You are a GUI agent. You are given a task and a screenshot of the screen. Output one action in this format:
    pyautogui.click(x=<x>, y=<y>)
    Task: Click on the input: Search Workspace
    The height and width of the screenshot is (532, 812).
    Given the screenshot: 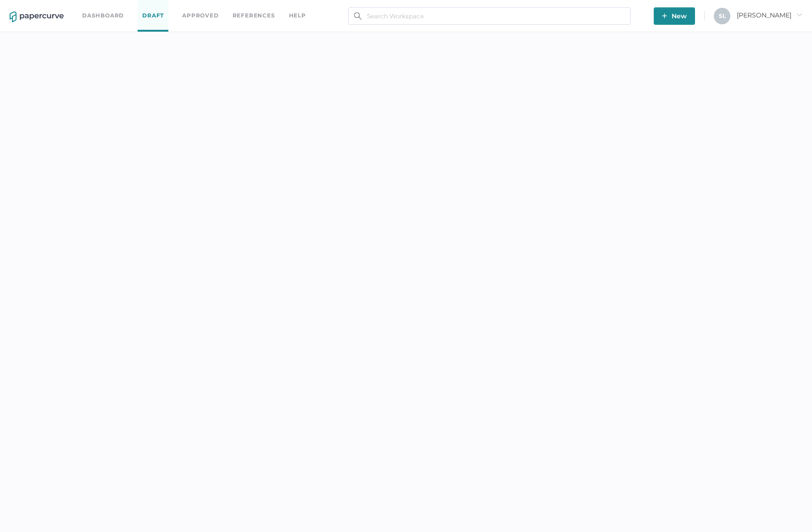 What is the action you would take?
    pyautogui.click(x=490, y=16)
    